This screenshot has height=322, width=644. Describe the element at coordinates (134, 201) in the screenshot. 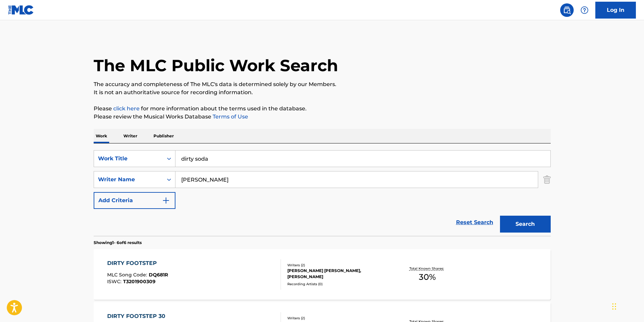

I see `button: Add Criteria` at that location.